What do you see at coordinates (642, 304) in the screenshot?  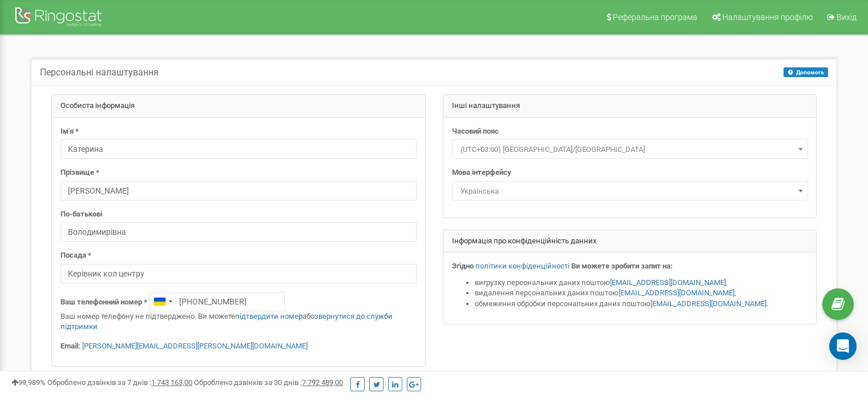 I see `li: обмеження обробки персональних даних поштою .` at bounding box center [642, 304].